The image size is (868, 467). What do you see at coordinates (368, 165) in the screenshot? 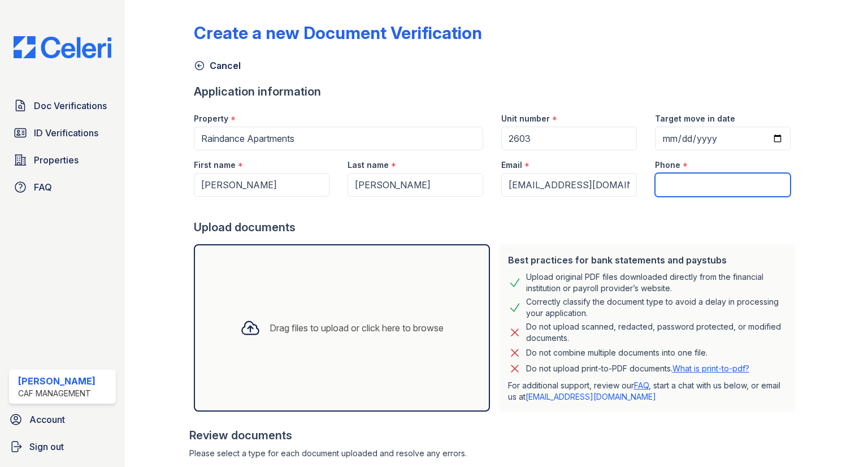
I see `label: Last name` at bounding box center [368, 165].